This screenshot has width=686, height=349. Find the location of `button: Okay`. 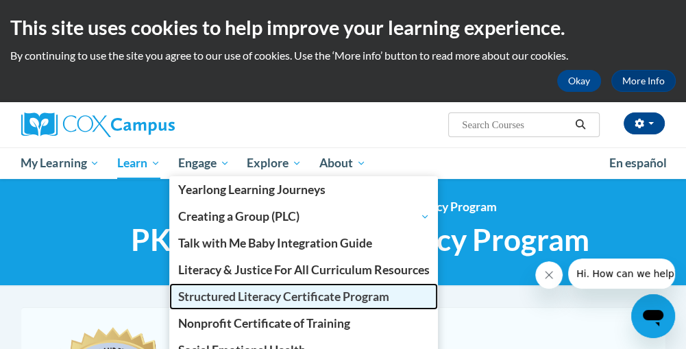

button: Okay is located at coordinates (579, 81).